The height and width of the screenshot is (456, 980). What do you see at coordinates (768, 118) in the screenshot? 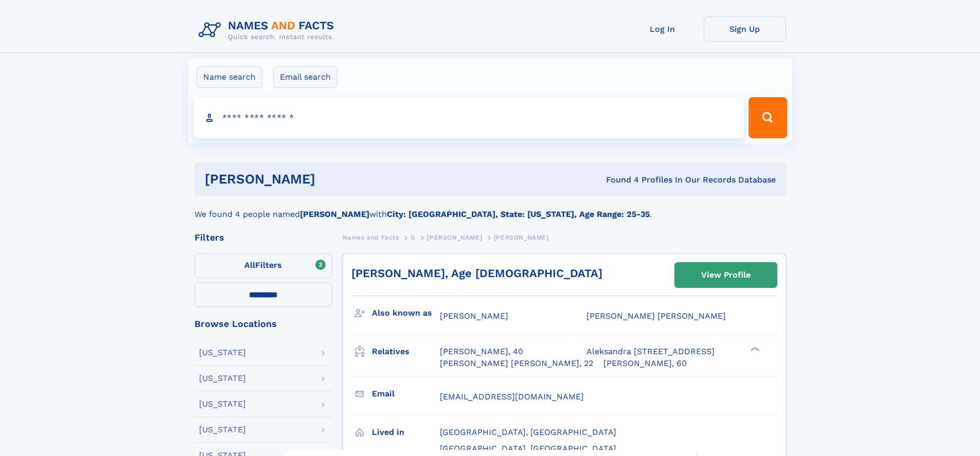
I see `button: Search Button` at bounding box center [768, 118].